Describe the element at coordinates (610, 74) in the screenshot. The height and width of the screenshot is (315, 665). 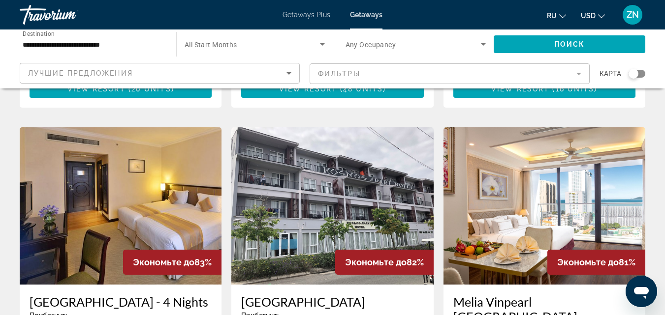
I see `span: карта` at that location.